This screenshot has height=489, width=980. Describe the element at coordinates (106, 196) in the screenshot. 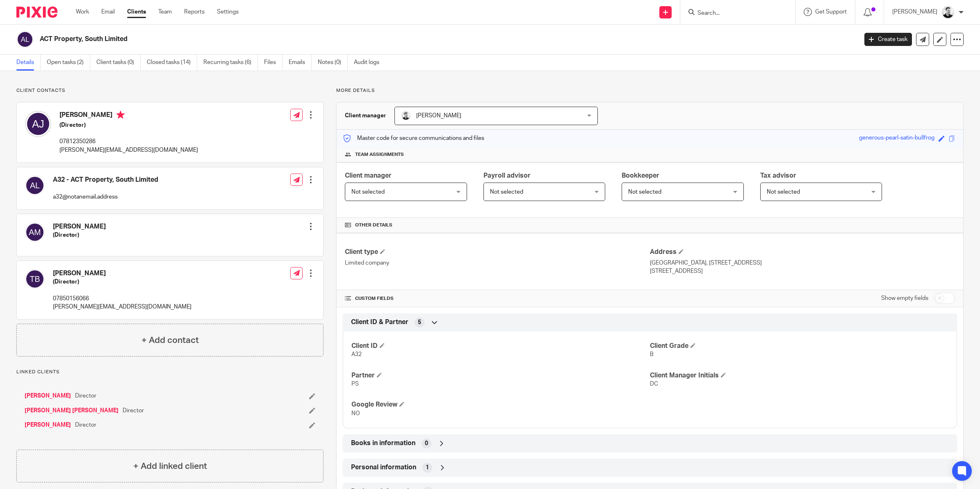

I see `p: a32@notanemail.address` at that location.